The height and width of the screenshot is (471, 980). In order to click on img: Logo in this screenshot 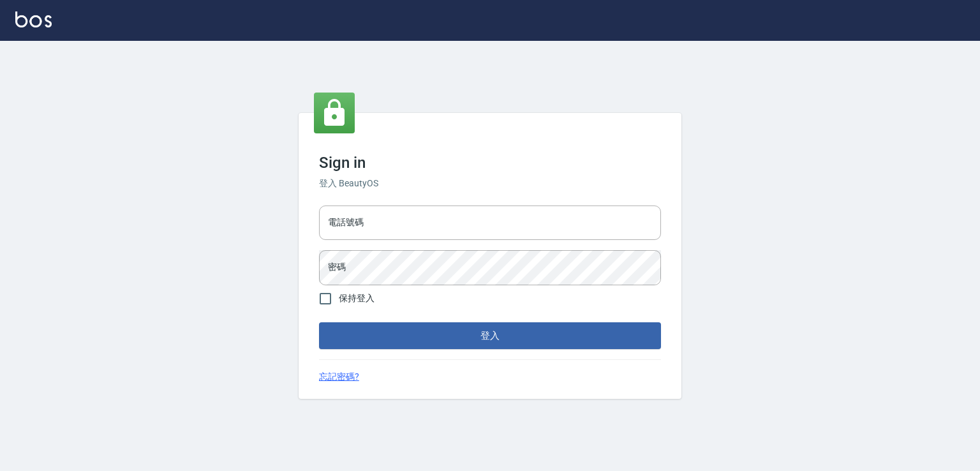, I will do `click(33, 19)`.